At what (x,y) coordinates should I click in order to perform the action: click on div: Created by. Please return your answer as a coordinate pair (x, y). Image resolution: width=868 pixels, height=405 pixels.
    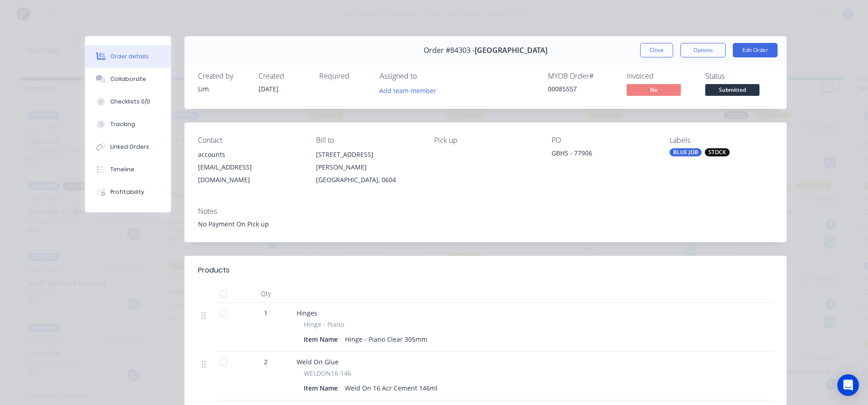
    Looking at the image, I should click on (223, 76).